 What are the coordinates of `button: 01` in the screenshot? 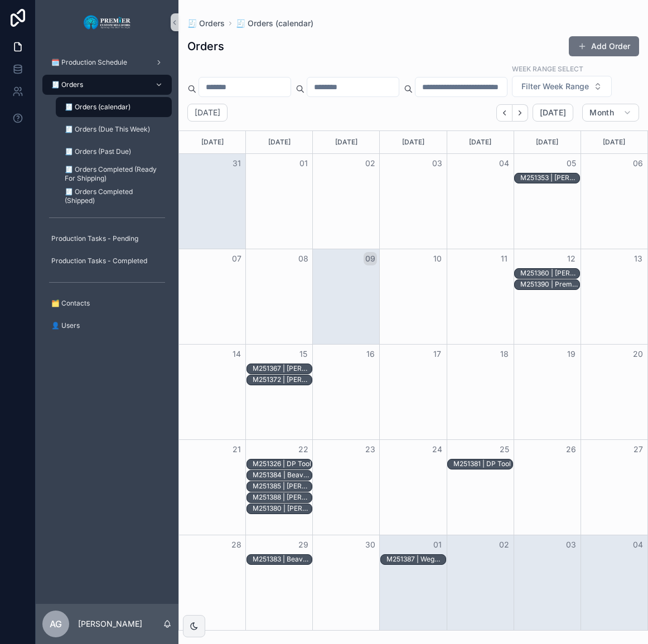 It's located at (304, 163).